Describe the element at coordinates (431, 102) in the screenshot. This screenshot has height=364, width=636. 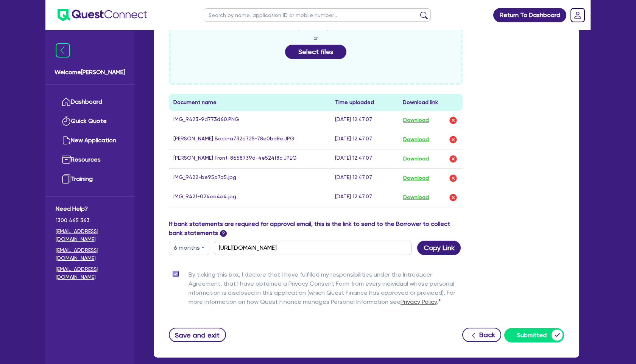
I see `th: Download link` at that location.